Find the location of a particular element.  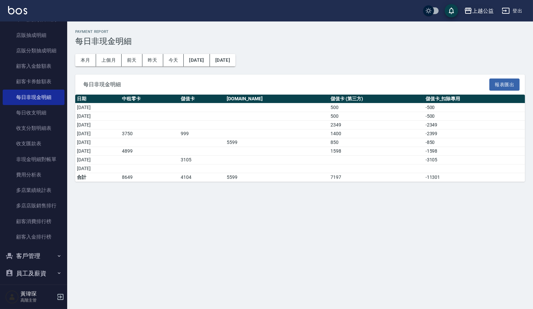

button: 客戶管理 is located at coordinates (34, 256).